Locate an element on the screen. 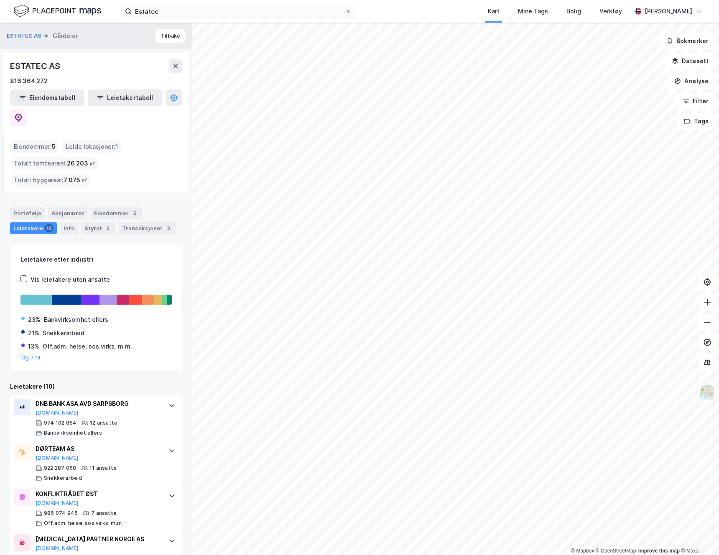 This screenshot has width=719, height=555. button: Filter is located at coordinates (695, 101).